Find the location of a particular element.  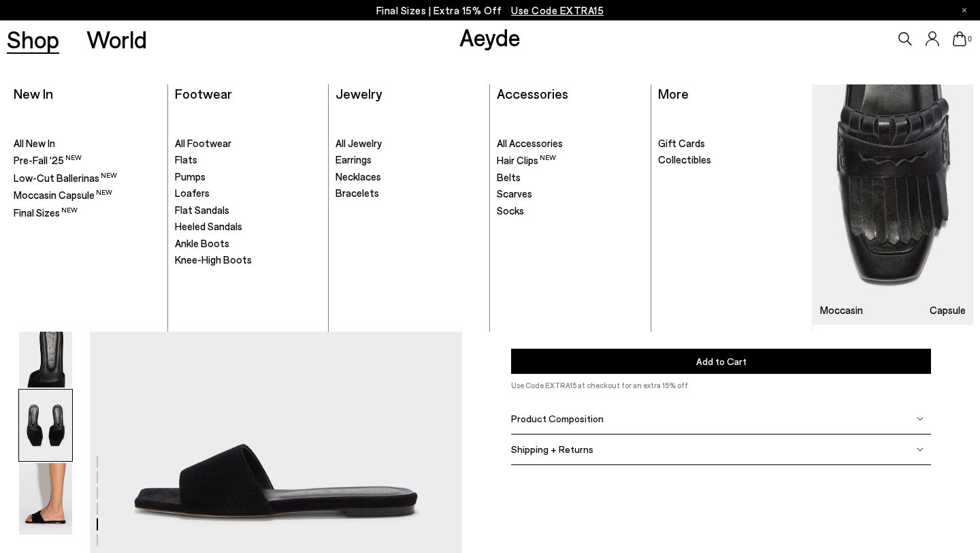

span: Product Composition is located at coordinates (558, 418).